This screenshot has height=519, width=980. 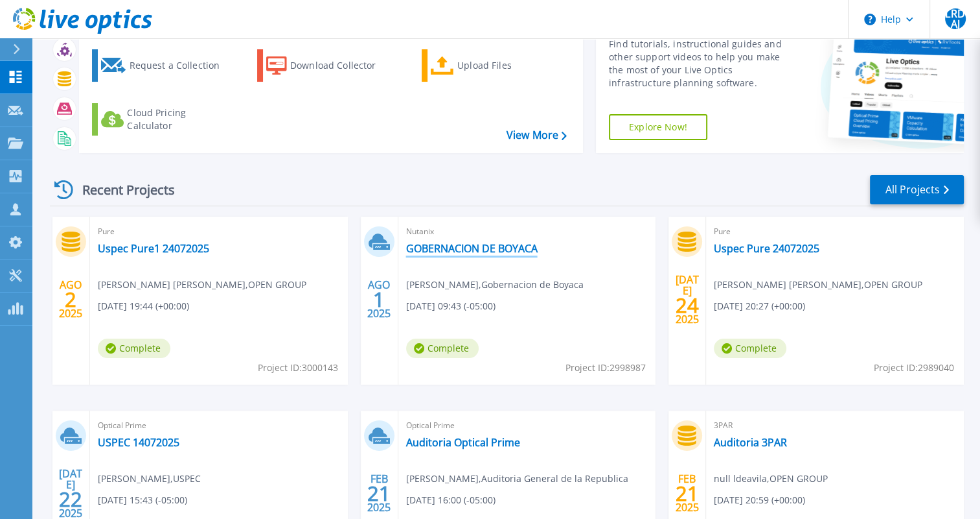 I want to click on a: Uspec Pure1 24072025, so click(x=154, y=248).